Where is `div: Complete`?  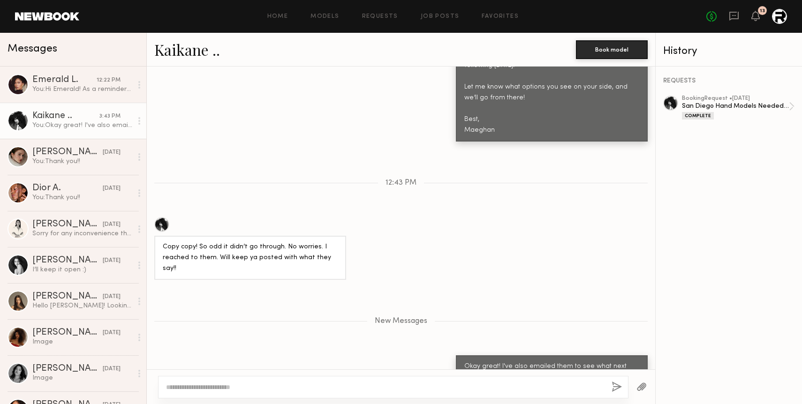
div: Complete is located at coordinates (698, 116).